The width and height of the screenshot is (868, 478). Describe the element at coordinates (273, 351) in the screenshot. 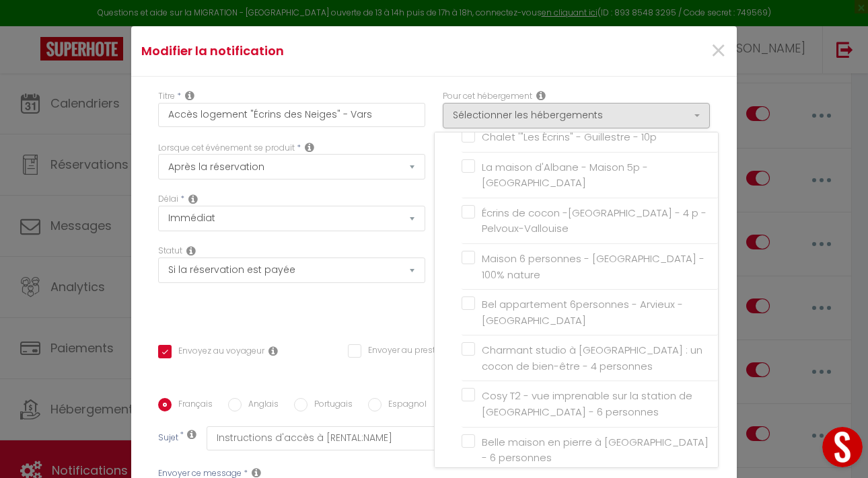

I see `i: Envoyer au voyageur` at that location.